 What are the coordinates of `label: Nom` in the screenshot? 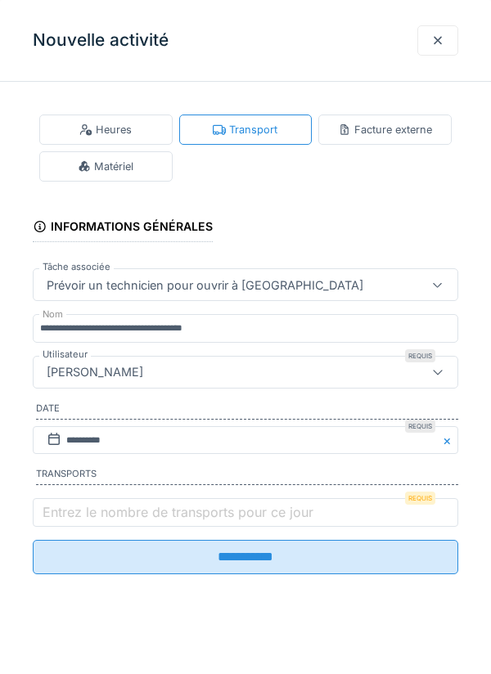 It's located at (52, 314).